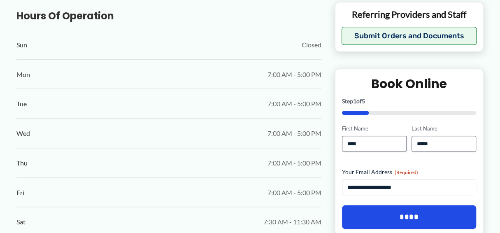 The width and height of the screenshot is (500, 233). I want to click on span: 7:30 AM - 11:30 AM, so click(292, 222).